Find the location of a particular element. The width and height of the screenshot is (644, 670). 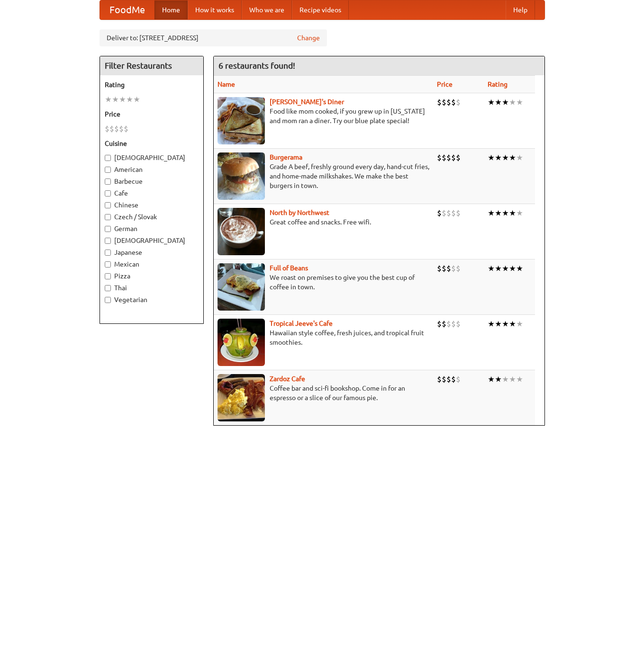

a: Zardoz Cafe is located at coordinates (287, 379).